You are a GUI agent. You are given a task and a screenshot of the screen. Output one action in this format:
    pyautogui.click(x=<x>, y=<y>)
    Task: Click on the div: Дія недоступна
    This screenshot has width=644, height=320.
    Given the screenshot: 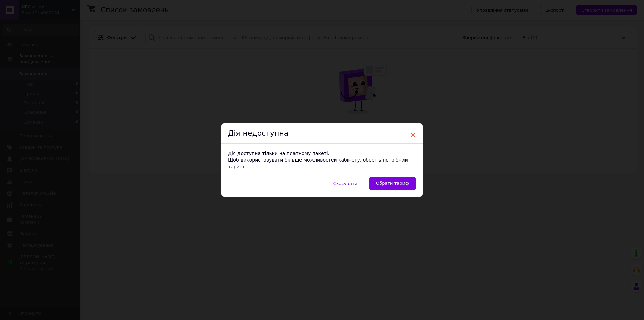 What is the action you would take?
    pyautogui.click(x=322, y=133)
    